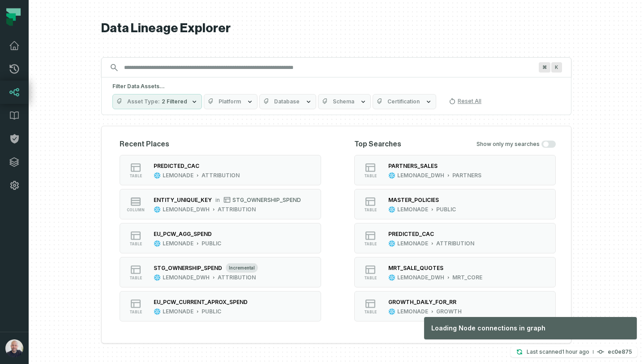 This screenshot has height=364, width=644. What do you see at coordinates (15, 348) in the screenshot?
I see `img: avatar of Daniel Ochoa Bimblich` at bounding box center [15, 348].